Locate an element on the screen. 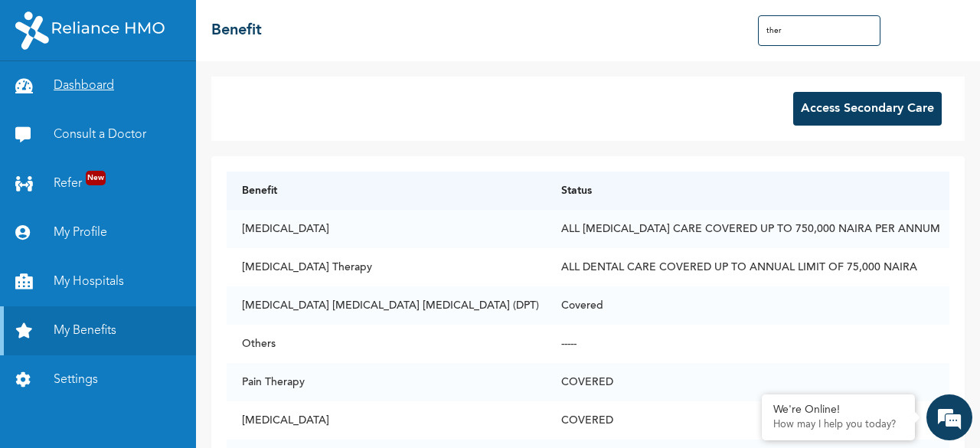 The image size is (980, 448). img: RelianceHMO's Logo is located at coordinates (90, 31).